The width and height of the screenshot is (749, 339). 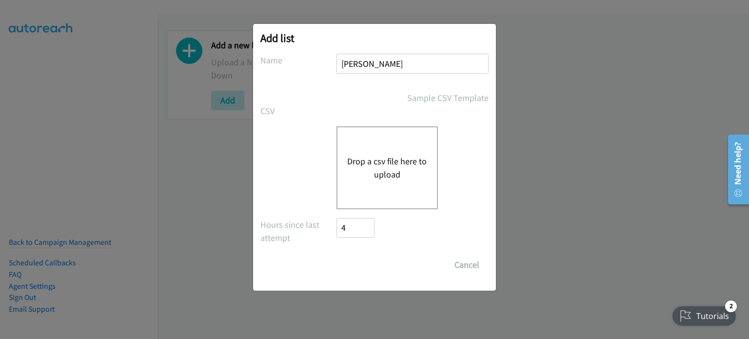 What do you see at coordinates (467, 265) in the screenshot?
I see `button: Cancel` at bounding box center [467, 265].